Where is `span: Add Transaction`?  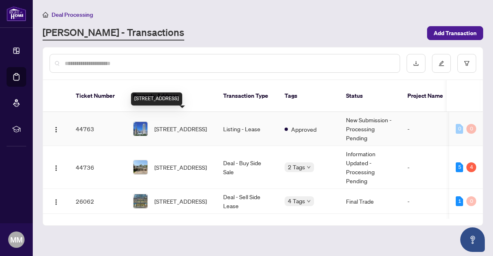
span: Add Transaction is located at coordinates (455, 33).